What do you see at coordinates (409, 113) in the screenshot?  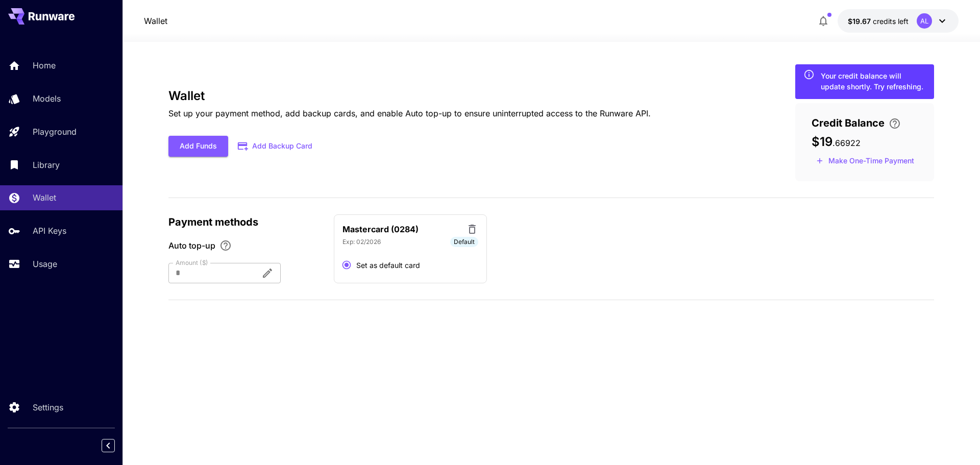 I see `p: Set up your payment method, add backup cards, and enable Auto top-up to ensure uninterrupted acce...` at bounding box center [409, 113].